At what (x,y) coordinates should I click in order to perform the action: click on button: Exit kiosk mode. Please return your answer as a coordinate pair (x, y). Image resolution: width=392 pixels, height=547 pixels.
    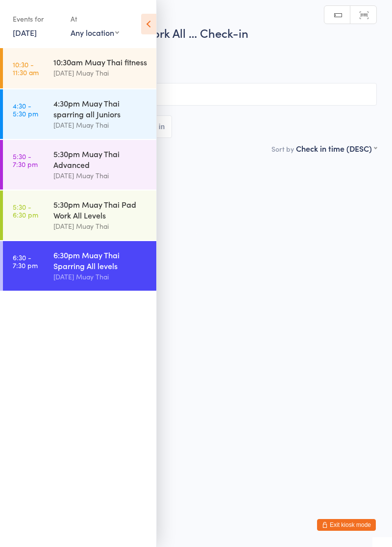
    Looking at the image, I should click on (347, 525).